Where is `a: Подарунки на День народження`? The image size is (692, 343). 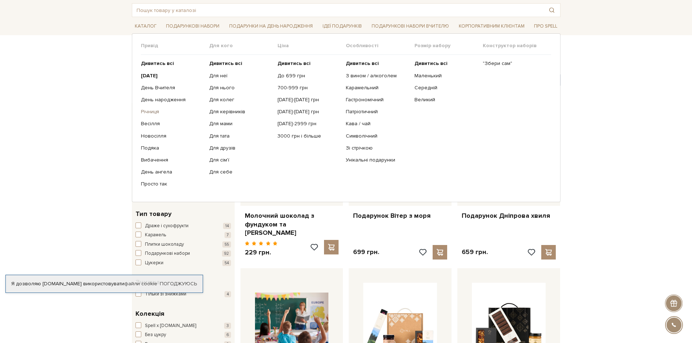 a: Подарунки на День народження is located at coordinates (271, 26).